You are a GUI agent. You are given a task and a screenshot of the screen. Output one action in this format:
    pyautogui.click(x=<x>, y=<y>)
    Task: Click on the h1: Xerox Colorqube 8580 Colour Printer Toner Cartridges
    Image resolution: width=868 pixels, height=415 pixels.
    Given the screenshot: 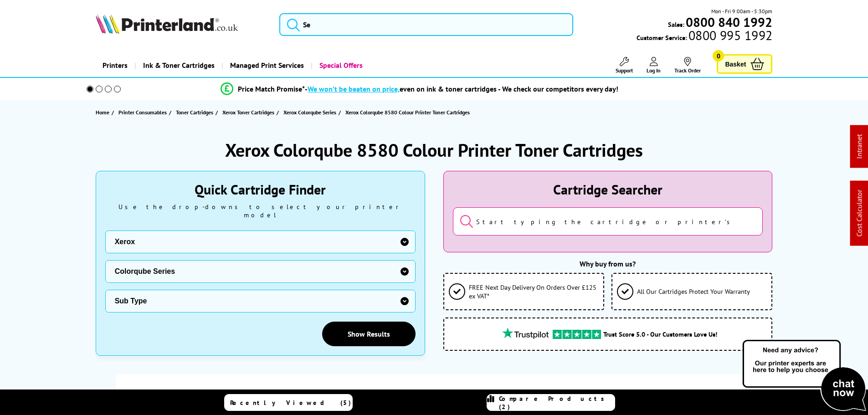 What is the action you would take?
    pyautogui.click(x=434, y=150)
    